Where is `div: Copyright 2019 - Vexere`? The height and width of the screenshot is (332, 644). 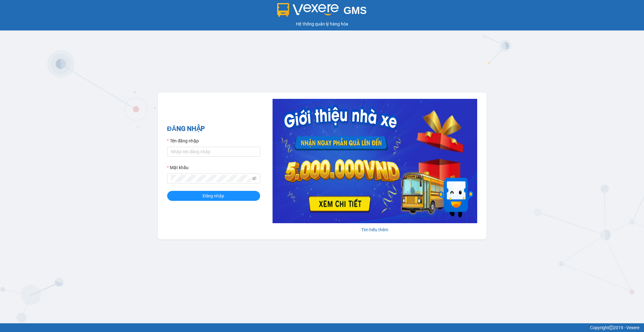 div: Copyright 2019 - Vexere is located at coordinates (322, 327).